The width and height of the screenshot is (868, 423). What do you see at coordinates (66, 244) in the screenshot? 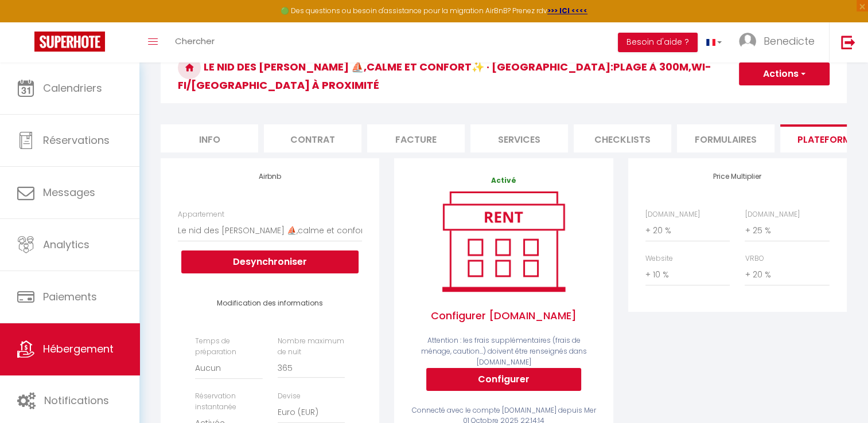
I see `span: Analytics` at bounding box center [66, 244].